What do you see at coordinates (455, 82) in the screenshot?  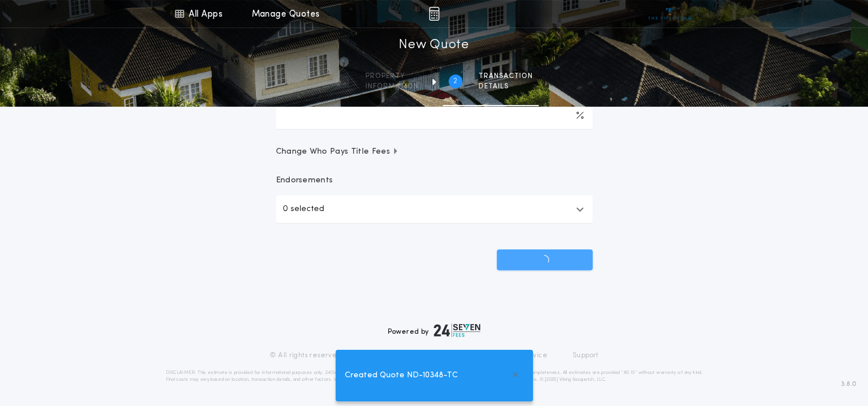 I see `h2: 2` at bounding box center [455, 82].